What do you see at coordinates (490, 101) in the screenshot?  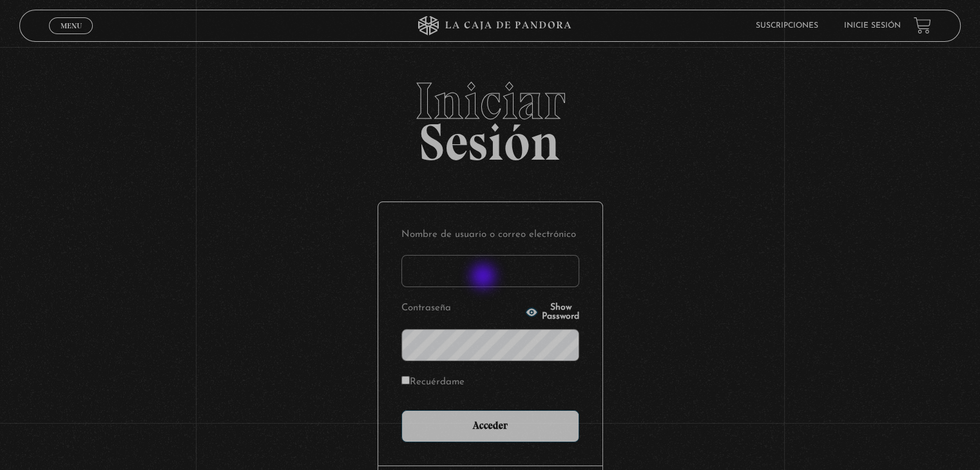 I see `span: Iniciar` at bounding box center [490, 101].